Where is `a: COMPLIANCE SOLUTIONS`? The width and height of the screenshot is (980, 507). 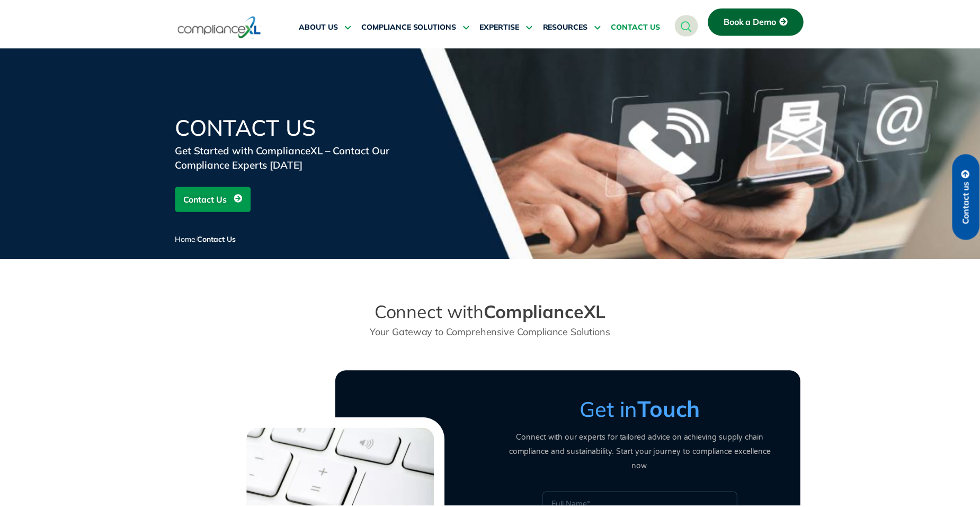
a: COMPLIANCE SOLUTIONS is located at coordinates (419, 25).